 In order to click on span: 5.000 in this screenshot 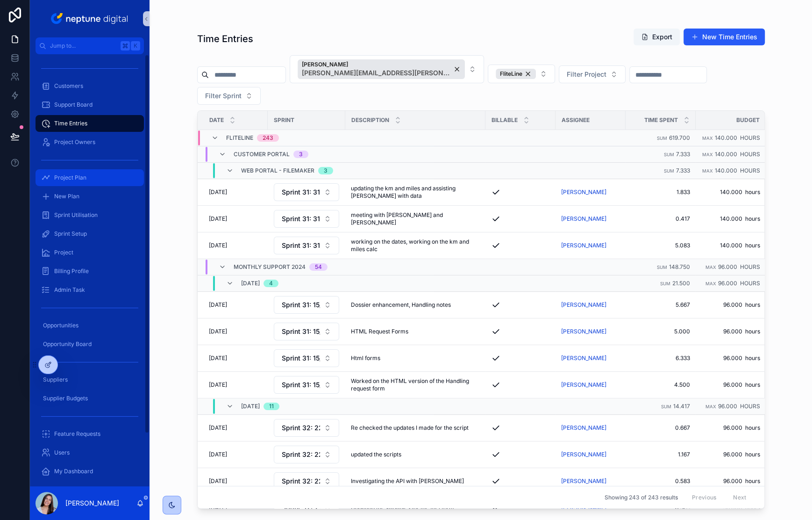, I will do `click(661, 332)`.